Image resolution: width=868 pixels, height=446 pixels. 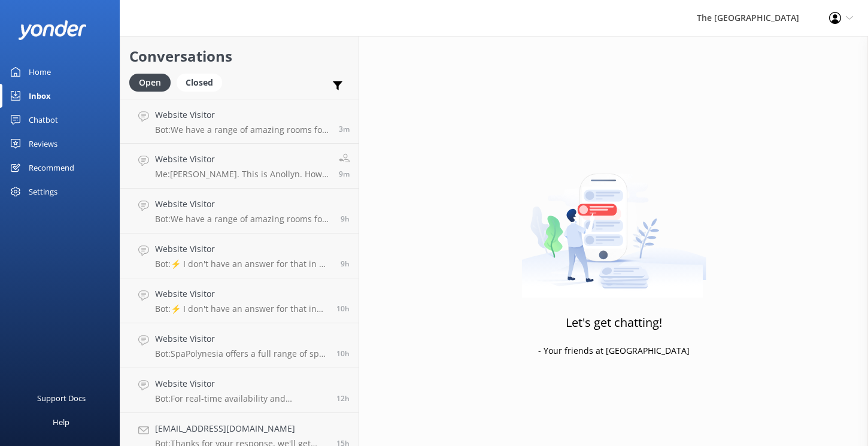 I want to click on div: Open, so click(x=150, y=82).